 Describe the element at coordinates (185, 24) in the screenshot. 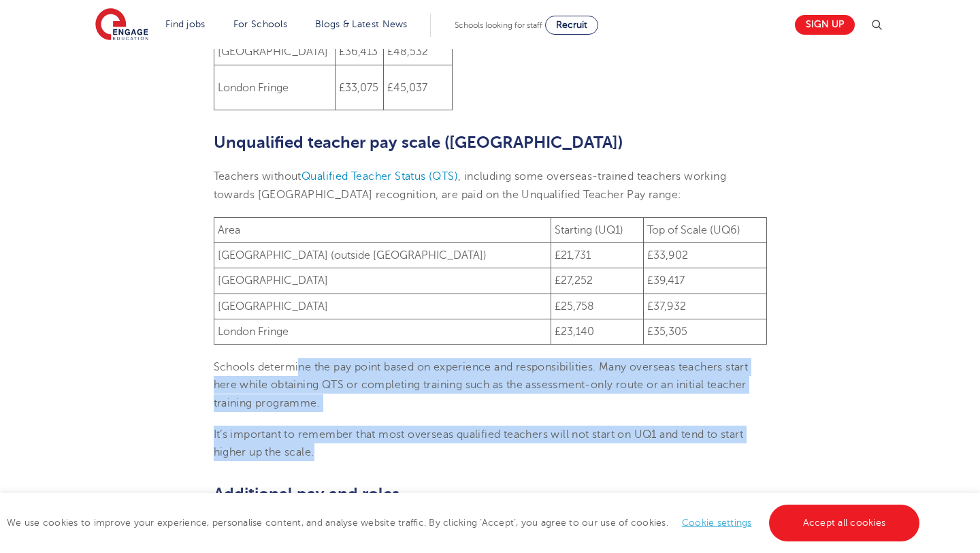

I see `a: Find jobs` at that location.